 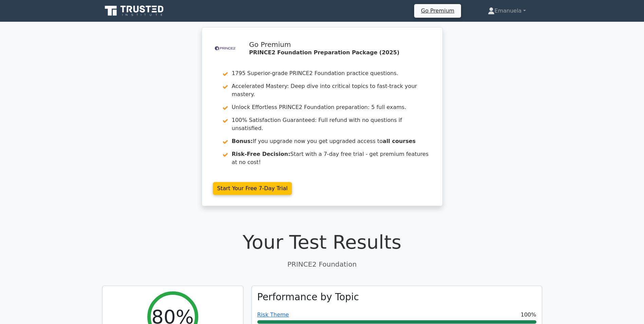 I want to click on p: PRINCE2 Foundation, so click(x=322, y=264).